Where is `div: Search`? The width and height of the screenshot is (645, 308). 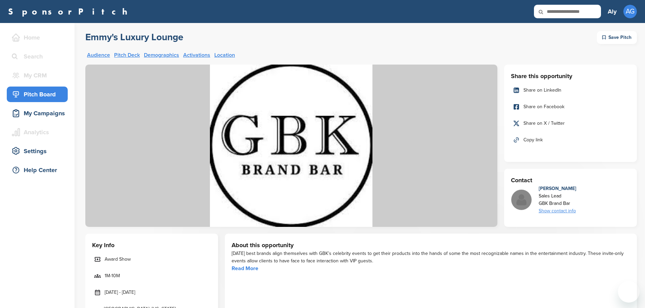 div: Search is located at coordinates (39, 57).